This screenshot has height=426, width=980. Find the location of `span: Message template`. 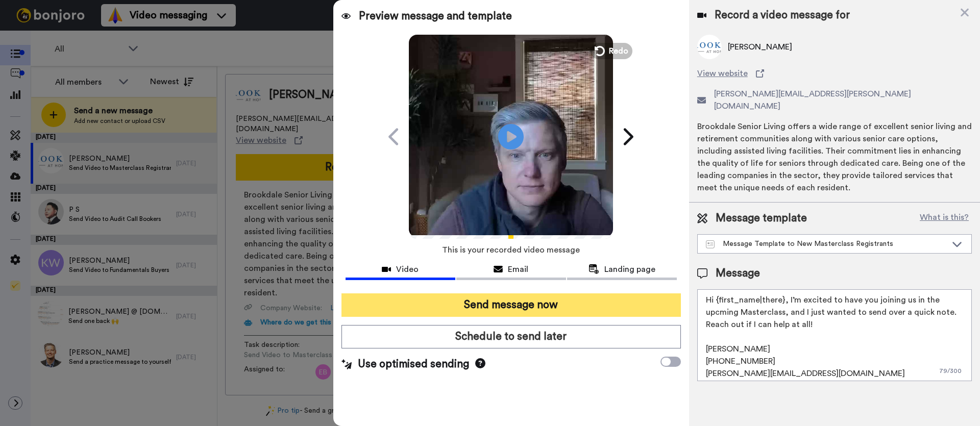

span: Message template is located at coordinates (761, 218).